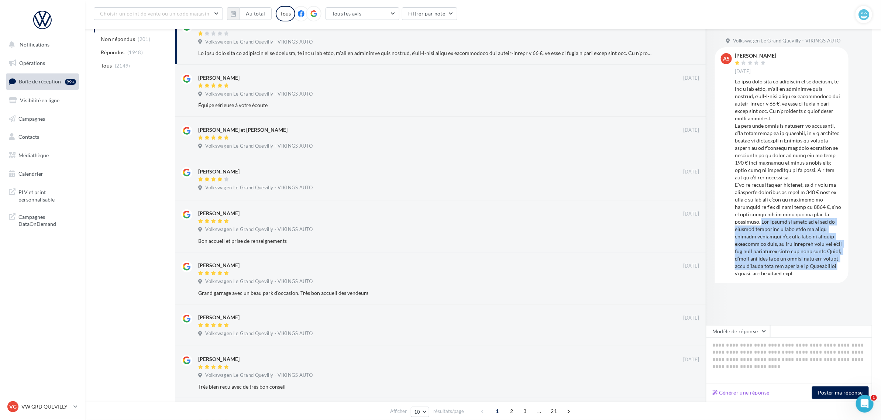  What do you see at coordinates (47, 220) in the screenshot?
I see `span: Campagnes DataOnDemand` at bounding box center [47, 220].